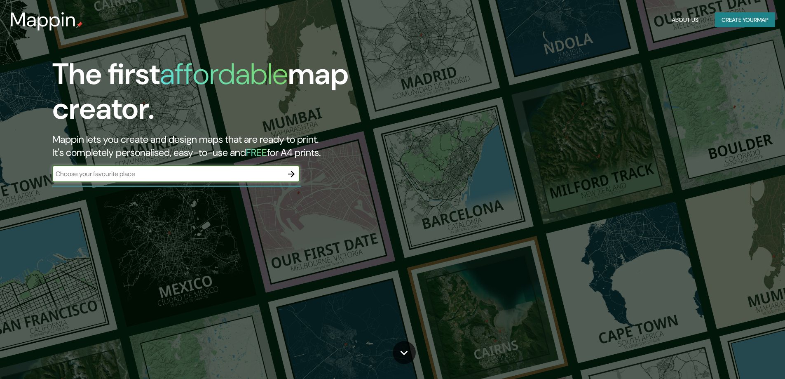  Describe the element at coordinates (745, 20) in the screenshot. I see `button: Create yourmap` at that location.